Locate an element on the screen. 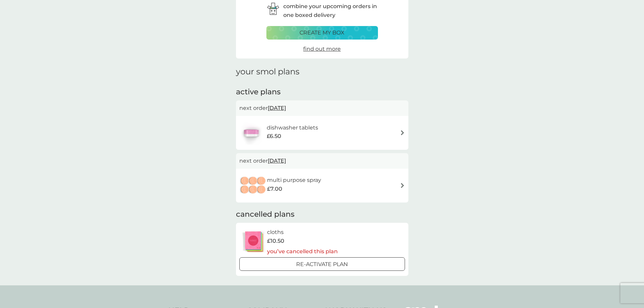  span: £10.50 is located at coordinates (275, 241).